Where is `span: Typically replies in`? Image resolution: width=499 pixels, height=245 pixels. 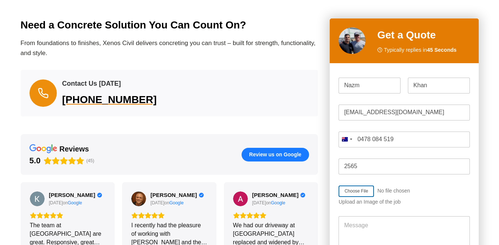 span: Typically replies in is located at coordinates (420, 50).